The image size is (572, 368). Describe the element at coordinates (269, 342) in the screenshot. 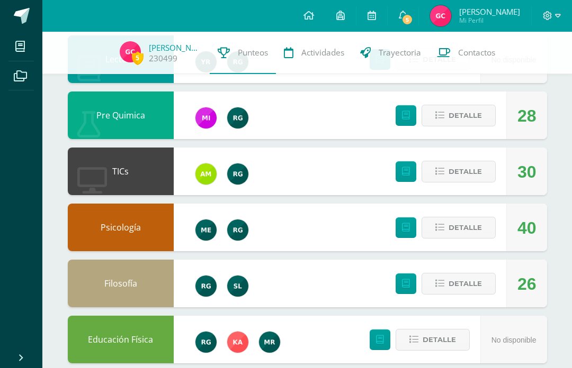

I see `img: dcbde16094ad5605c855cf189b900fc8.png` at that location.